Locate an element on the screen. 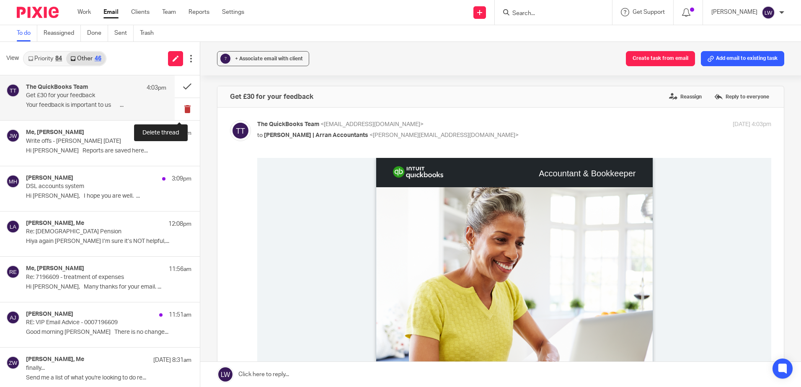  p: 4:03pm is located at coordinates (156, 88).